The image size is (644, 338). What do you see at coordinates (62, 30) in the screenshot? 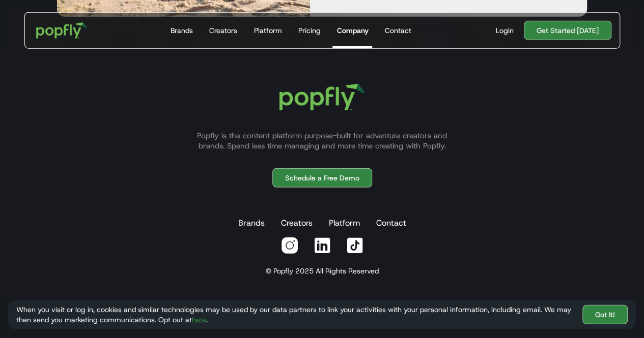
I see `a: home` at bounding box center [62, 30].